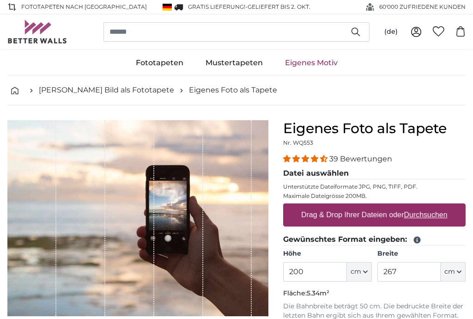 This screenshot has height=319, width=473. I want to click on span: 39 Bewertungen, so click(361, 158).